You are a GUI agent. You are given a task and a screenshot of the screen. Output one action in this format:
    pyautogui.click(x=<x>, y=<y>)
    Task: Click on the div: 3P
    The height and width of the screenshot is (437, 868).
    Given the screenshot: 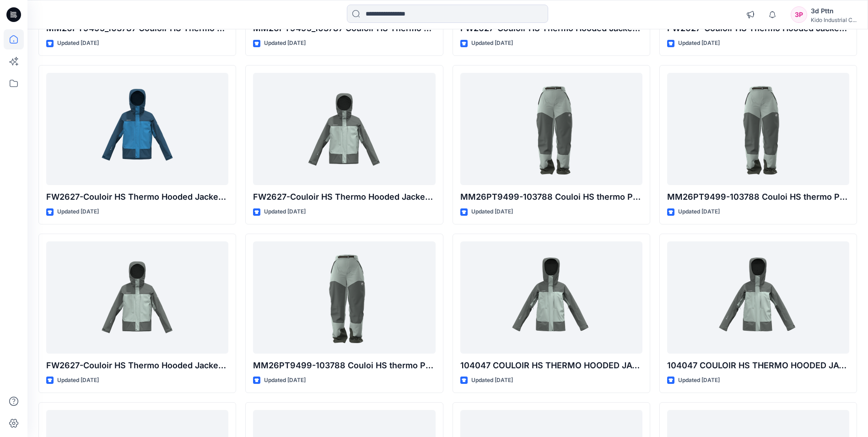 What is the action you would take?
    pyautogui.click(x=799, y=15)
    